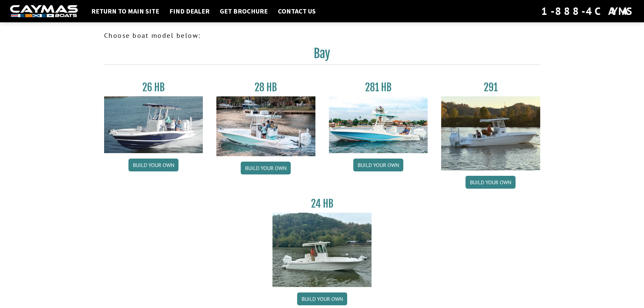 The image size is (644, 308). Describe the element at coordinates (378, 125) in the screenshot. I see `img: 28-hb-twin.jpg` at that location.